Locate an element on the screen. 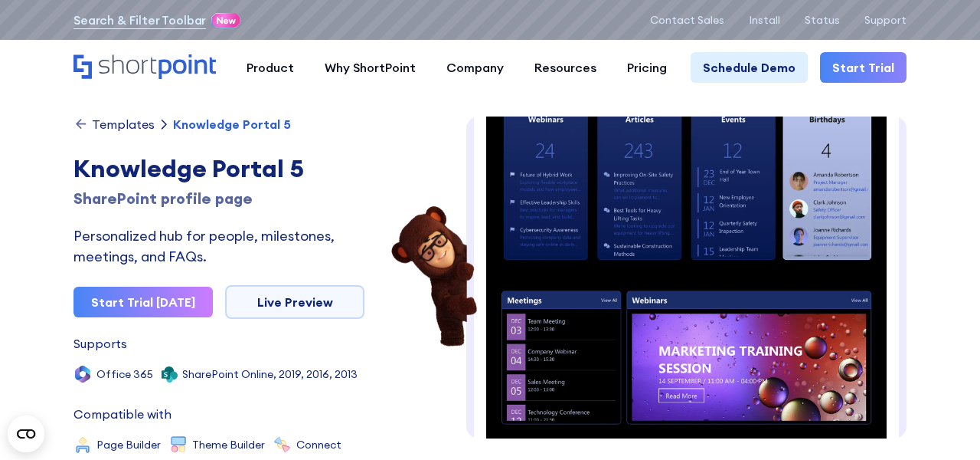  p: Status is located at coordinates (823, 20).